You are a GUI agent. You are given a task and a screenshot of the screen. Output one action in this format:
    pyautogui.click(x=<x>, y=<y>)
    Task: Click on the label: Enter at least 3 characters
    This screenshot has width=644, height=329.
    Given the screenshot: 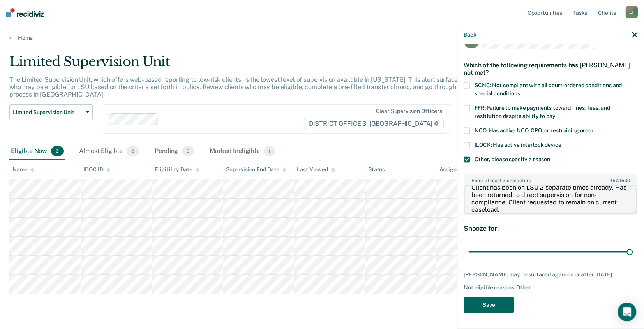 What is the action you would take?
    pyautogui.click(x=551, y=179)
    